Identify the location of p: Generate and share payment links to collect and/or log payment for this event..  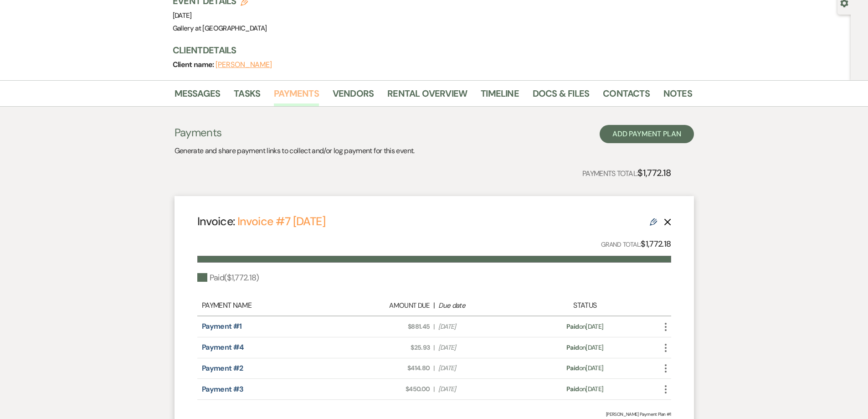
(294, 151).